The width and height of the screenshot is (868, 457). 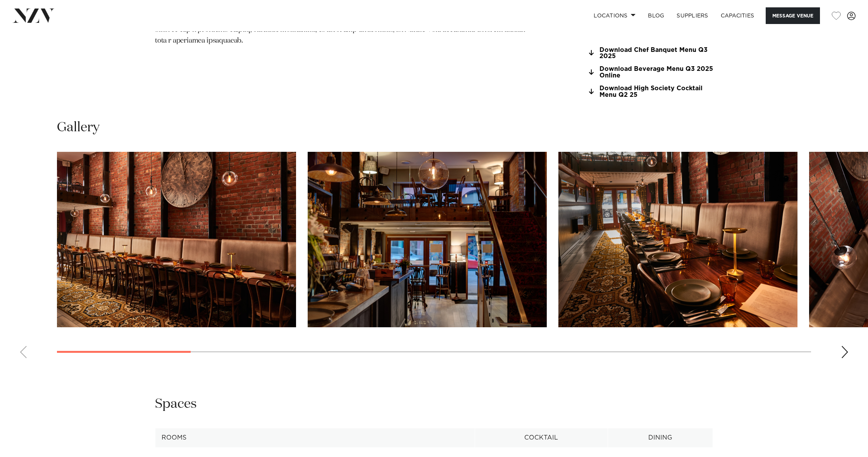 I want to click on th: Rooms, so click(x=315, y=437).